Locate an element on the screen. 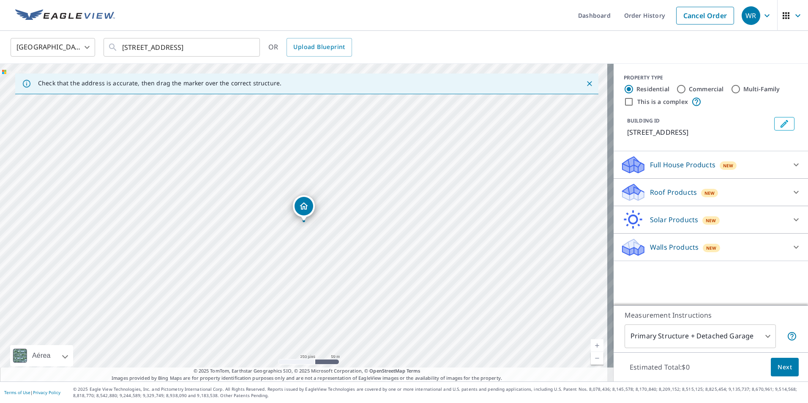 The width and height of the screenshot is (808, 403). p: Full House Products is located at coordinates (683, 165).